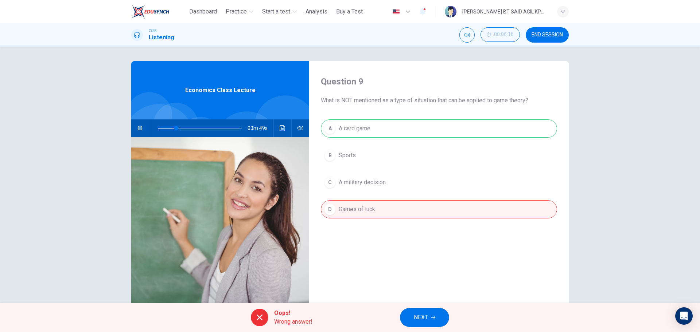 Image resolution: width=700 pixels, height=332 pixels. Describe the element at coordinates (203, 12) in the screenshot. I see `button: Dashboard` at that location.